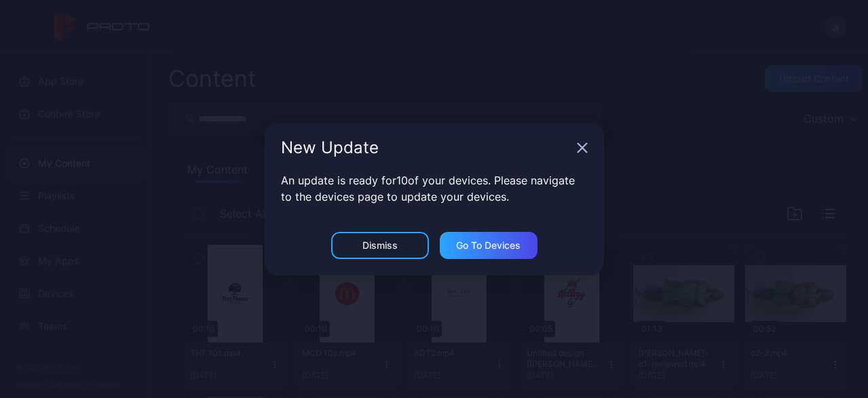 The height and width of the screenshot is (398, 868). I want to click on button: Go to devices, so click(489, 246).